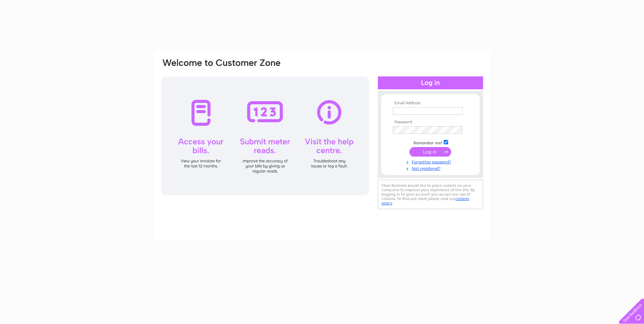  Describe the element at coordinates (431, 194) in the screenshot. I see `div: Clear Business would like to place cookies on your computer to improve your experience of the sit...` at that location.